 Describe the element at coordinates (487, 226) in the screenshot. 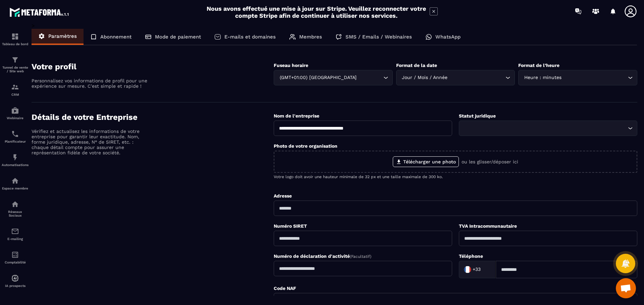

I see `label: TVA Intracommunautaire` at that location.